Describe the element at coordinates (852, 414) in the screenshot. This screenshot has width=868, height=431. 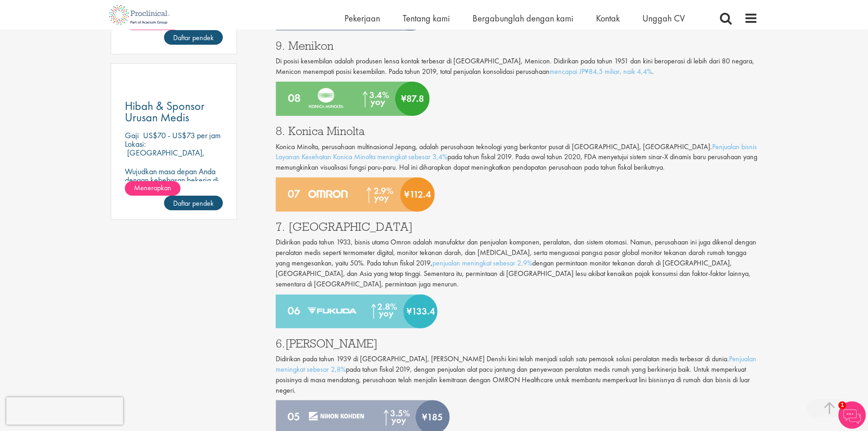
I see `img: Chatbot` at that location.